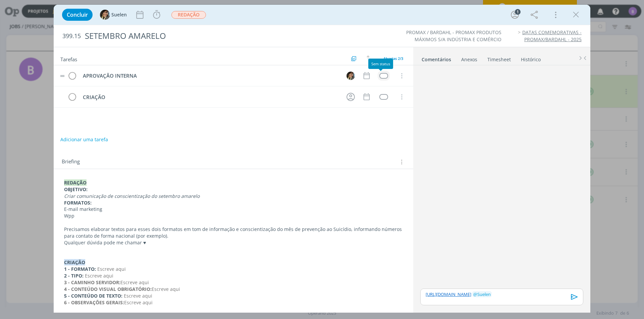 The width and height of the screenshot is (644, 319). I want to click on span: Abertas 2/3, so click(393, 58).